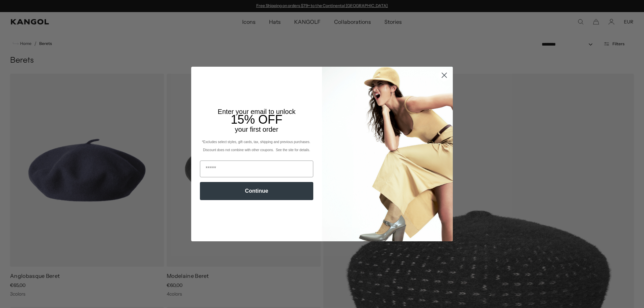 The height and width of the screenshot is (308, 644). Describe the element at coordinates (257, 191) in the screenshot. I see `button: Continue` at that location.